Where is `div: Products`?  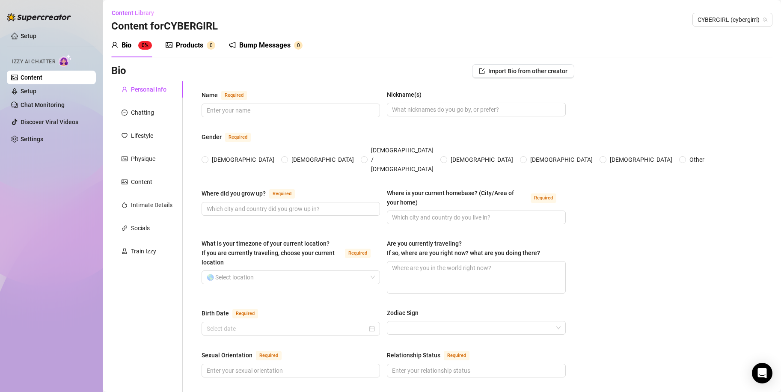 div: Products is located at coordinates (190, 45).